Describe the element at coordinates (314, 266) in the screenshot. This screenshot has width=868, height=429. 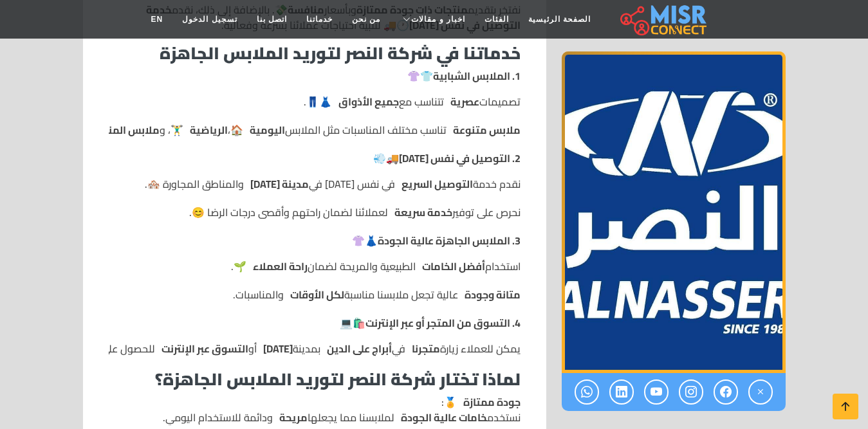
I see `li: استخدام الطبيعية والمريحة لضمان 🌱.` at that location.